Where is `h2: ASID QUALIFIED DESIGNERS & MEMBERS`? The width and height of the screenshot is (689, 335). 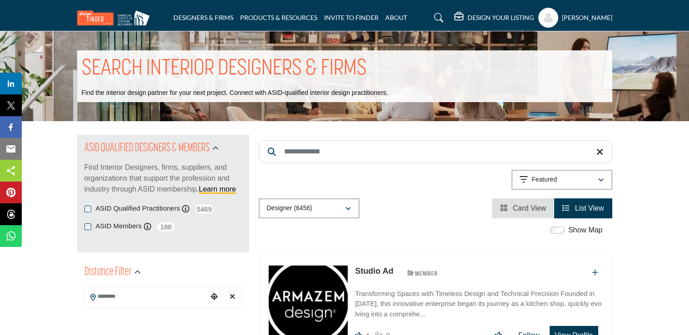
h2: ASID QUALIFIED DESIGNERS & MEMBERS is located at coordinates (147, 148).